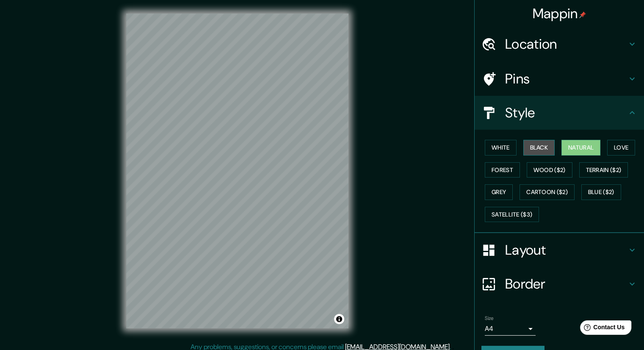 The image size is (644, 350). Describe the element at coordinates (559, 44) in the screenshot. I see `div: Location` at that location.